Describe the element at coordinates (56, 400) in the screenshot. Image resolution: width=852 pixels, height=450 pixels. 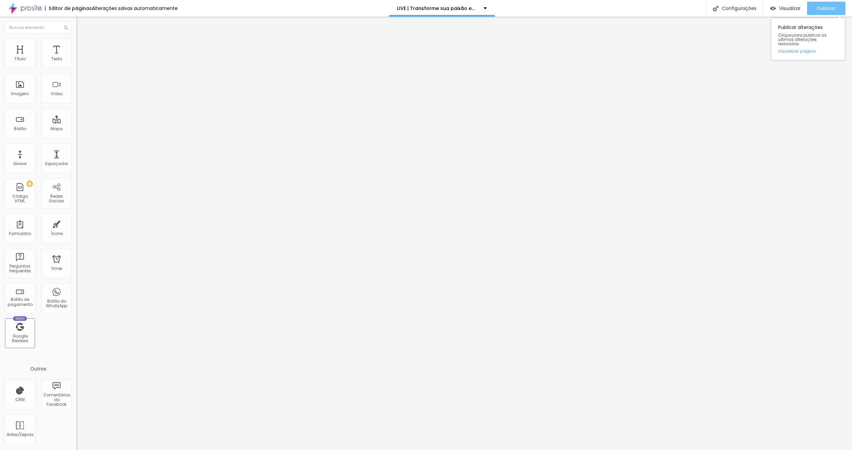
I see `div: Comentários do Facebook` at that location.